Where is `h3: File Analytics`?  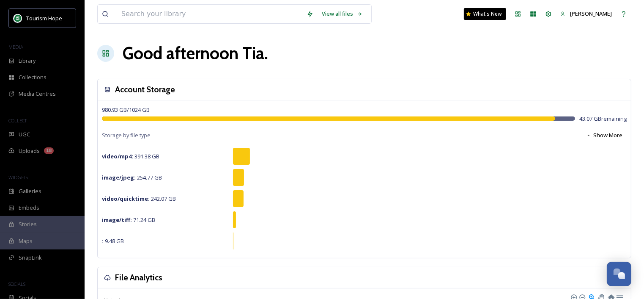
h3: File Analytics is located at coordinates (139, 277).